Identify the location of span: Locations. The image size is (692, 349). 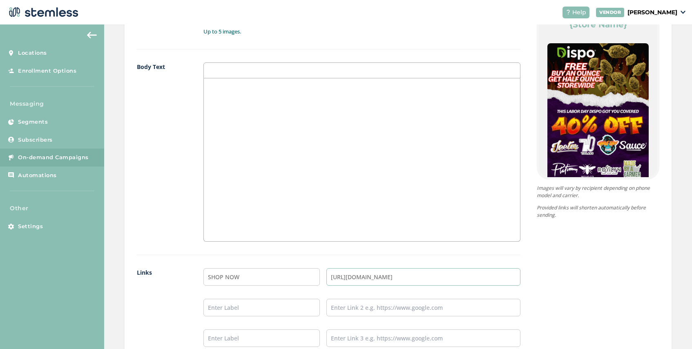
(32, 53).